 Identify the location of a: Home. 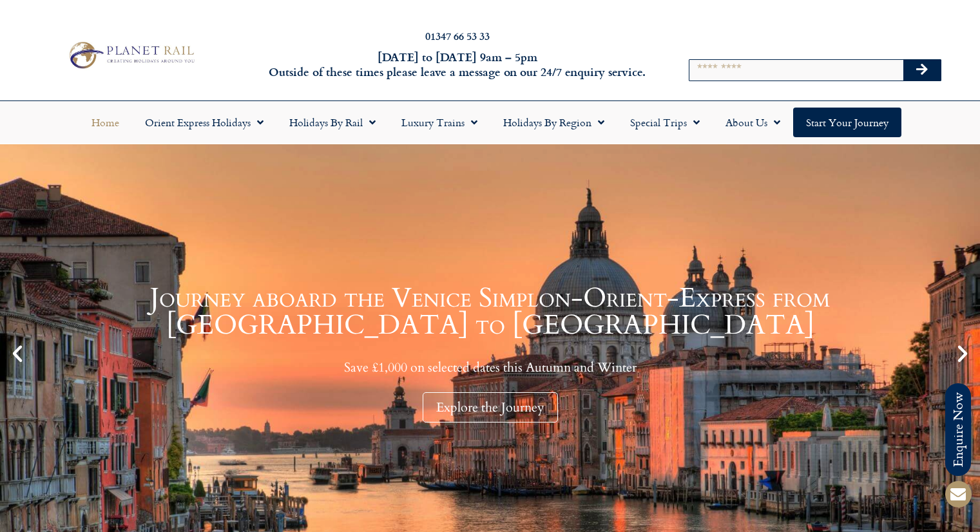
(105, 122).